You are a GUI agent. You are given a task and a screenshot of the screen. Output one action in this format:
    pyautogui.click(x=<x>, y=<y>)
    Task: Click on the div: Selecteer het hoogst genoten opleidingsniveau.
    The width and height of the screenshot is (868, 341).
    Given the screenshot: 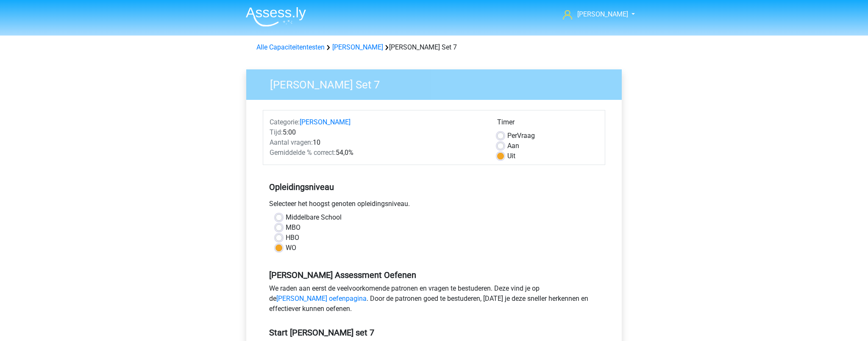 What is the action you would take?
    pyautogui.click(x=434, y=205)
    